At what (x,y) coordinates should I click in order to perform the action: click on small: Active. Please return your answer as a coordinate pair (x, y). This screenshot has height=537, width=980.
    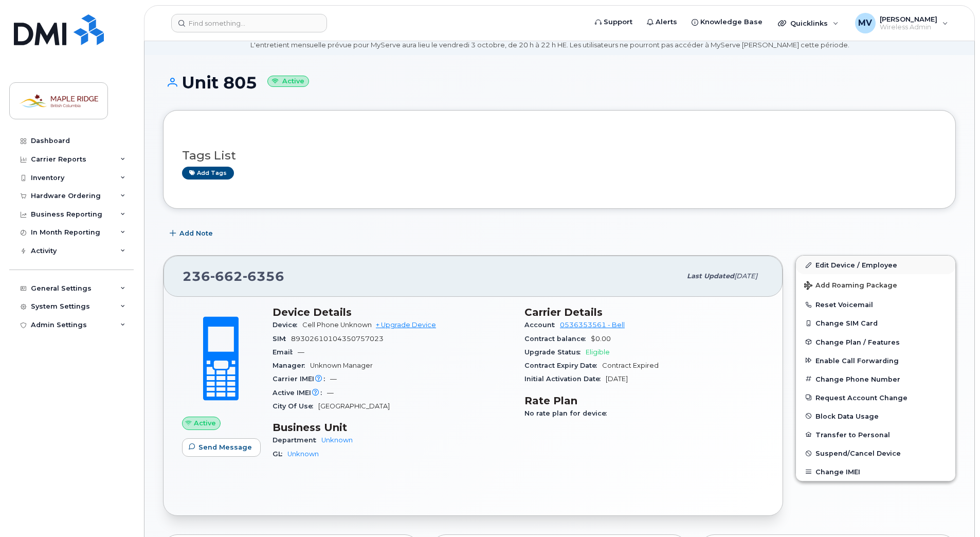
    Looking at the image, I should click on (288, 81).